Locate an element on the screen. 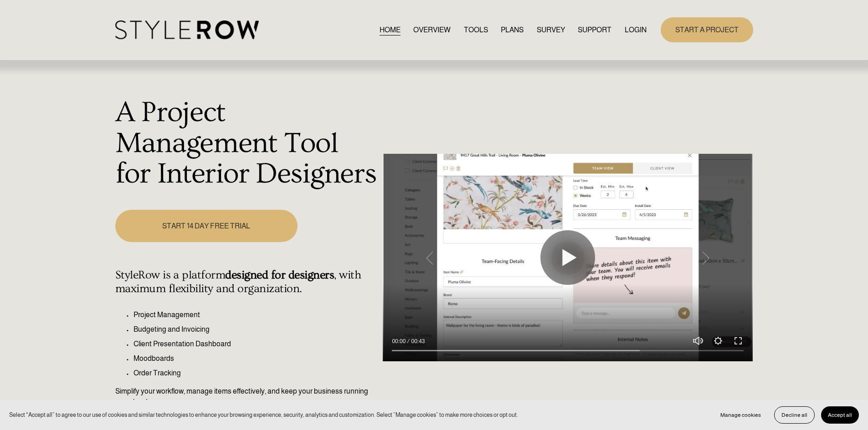 The width and height of the screenshot is (868, 430). p: Moodboards is located at coordinates (255, 359).